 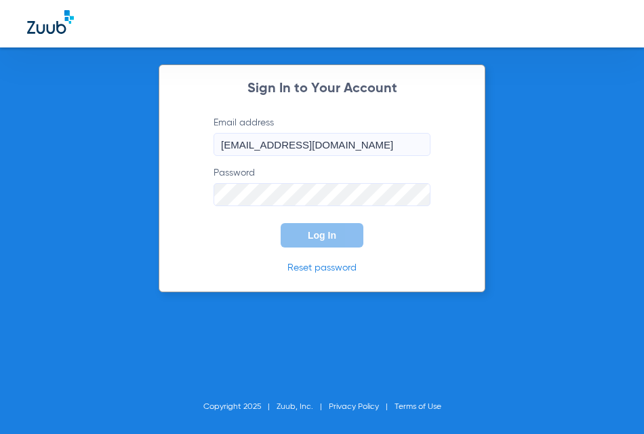 What do you see at coordinates (50, 22) in the screenshot?
I see `img: Zuub Logo` at bounding box center [50, 22].